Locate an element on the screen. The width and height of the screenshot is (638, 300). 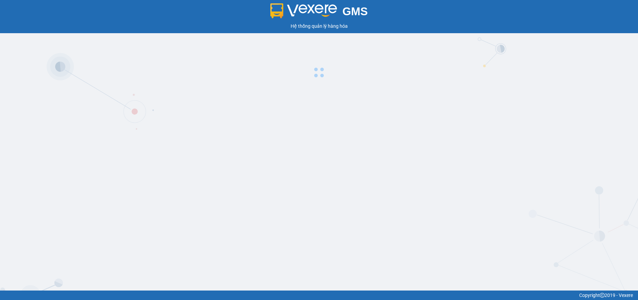
span: GMS is located at coordinates (355, 11).